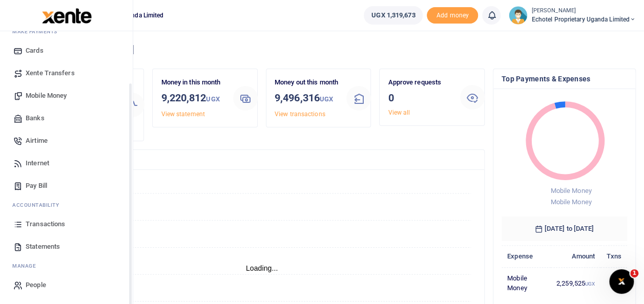 Image resolution: width=644 pixels, height=304 pixels. Describe the element at coordinates (66, 246) in the screenshot. I see `a: Statements` at that location.